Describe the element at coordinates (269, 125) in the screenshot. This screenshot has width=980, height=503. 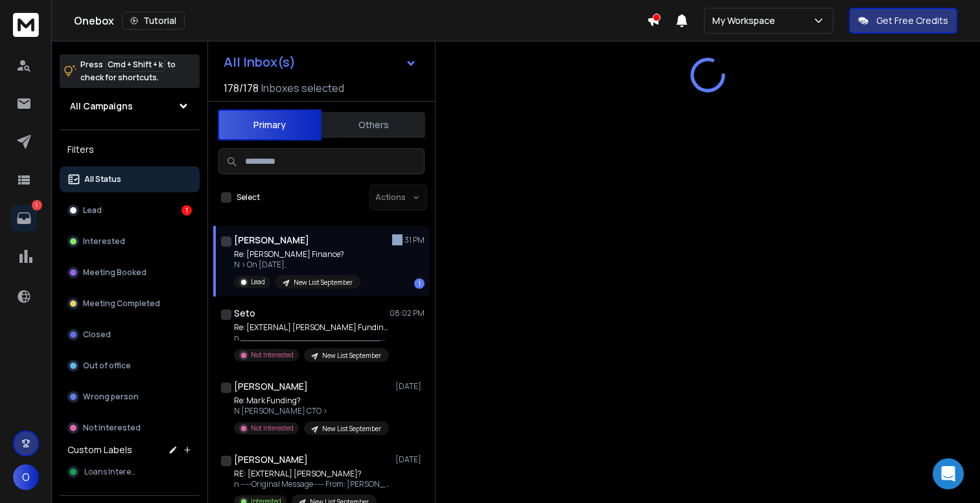
I see `button: Primary` at that location.